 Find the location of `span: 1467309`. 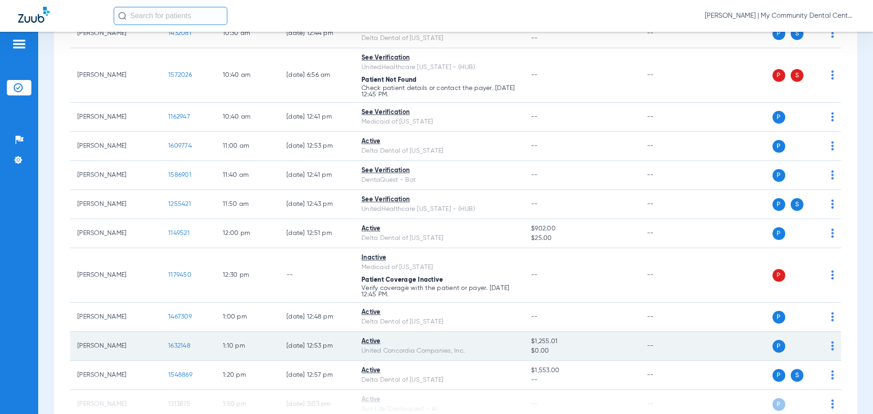

span: 1467309 is located at coordinates (180, 317).